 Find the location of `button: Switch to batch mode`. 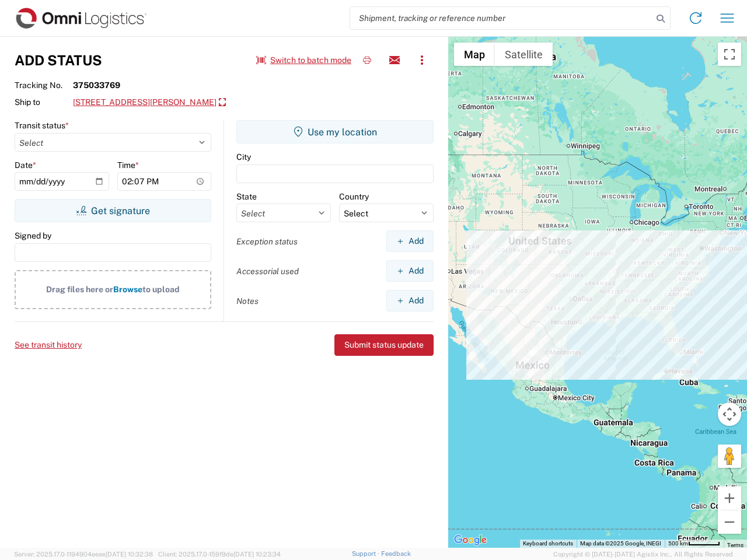

button: Switch to batch mode is located at coordinates (303, 60).